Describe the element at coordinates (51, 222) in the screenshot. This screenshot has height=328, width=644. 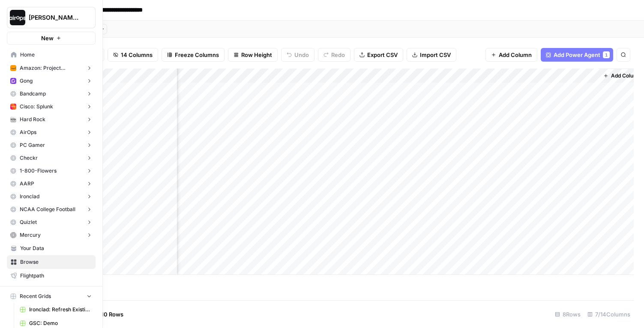
I see `button: Quizlet` at that location.